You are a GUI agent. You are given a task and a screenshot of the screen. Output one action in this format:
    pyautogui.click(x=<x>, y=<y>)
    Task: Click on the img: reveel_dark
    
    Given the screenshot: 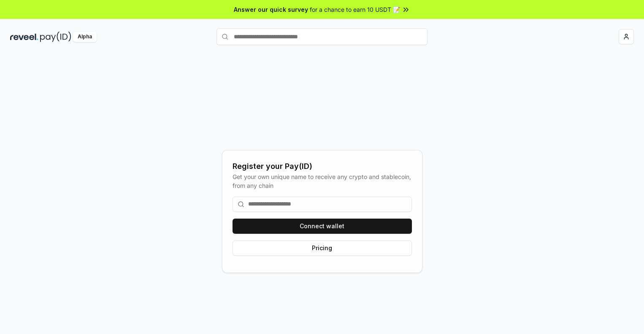 What is the action you would take?
    pyautogui.click(x=24, y=37)
    